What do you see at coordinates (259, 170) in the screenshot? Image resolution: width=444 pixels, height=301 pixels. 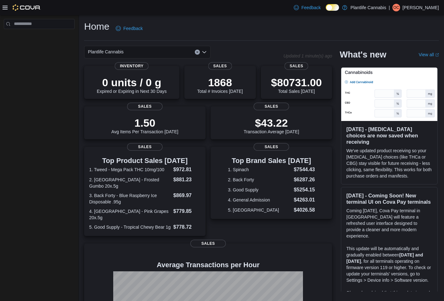 I see `dt: 1. Spinach` at bounding box center [259, 170].